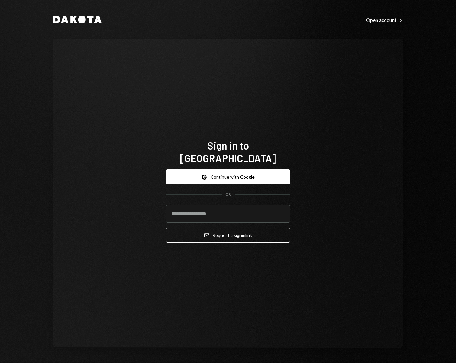 This screenshot has height=363, width=456. What do you see at coordinates (228, 177) in the screenshot?
I see `button: Continue with Google` at bounding box center [228, 177].